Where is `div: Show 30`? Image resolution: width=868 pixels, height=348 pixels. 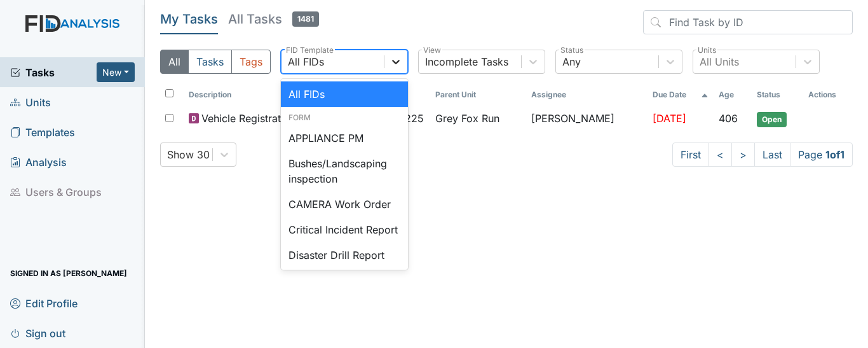 div: Show 30 is located at coordinates (188, 154).